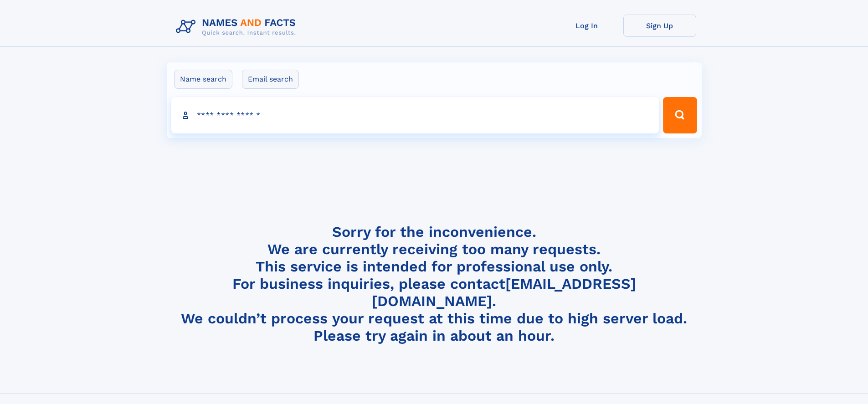 This screenshot has width=868, height=404. Describe the element at coordinates (587, 25) in the screenshot. I see `a: Log In` at that location.